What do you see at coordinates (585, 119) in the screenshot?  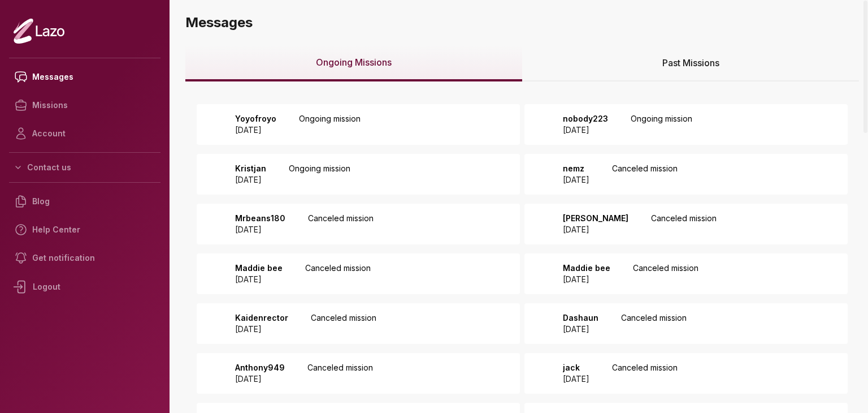 I see `p: nobody223` at bounding box center [585, 119].